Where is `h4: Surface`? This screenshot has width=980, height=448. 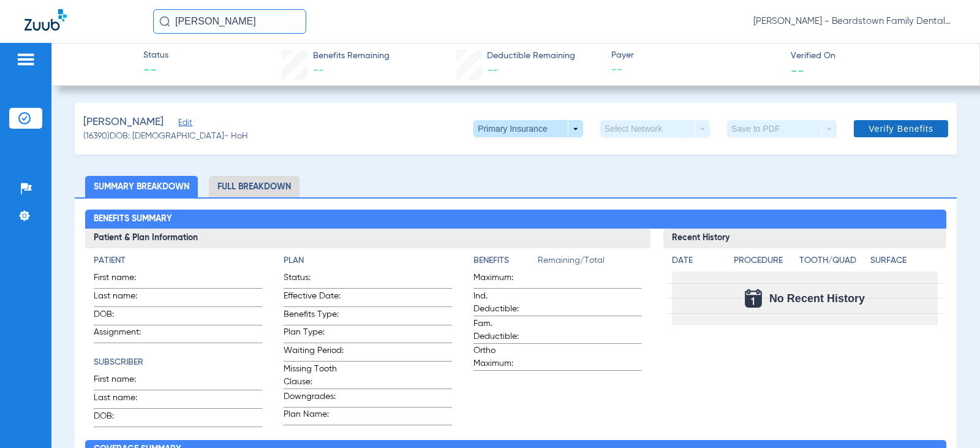 h4: Surface is located at coordinates (904, 260).